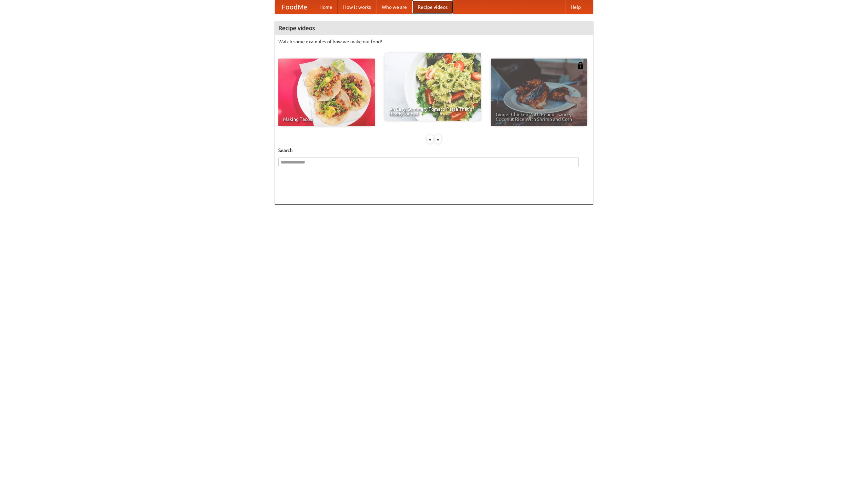  I want to click on a: FoodMe, so click(294, 7).